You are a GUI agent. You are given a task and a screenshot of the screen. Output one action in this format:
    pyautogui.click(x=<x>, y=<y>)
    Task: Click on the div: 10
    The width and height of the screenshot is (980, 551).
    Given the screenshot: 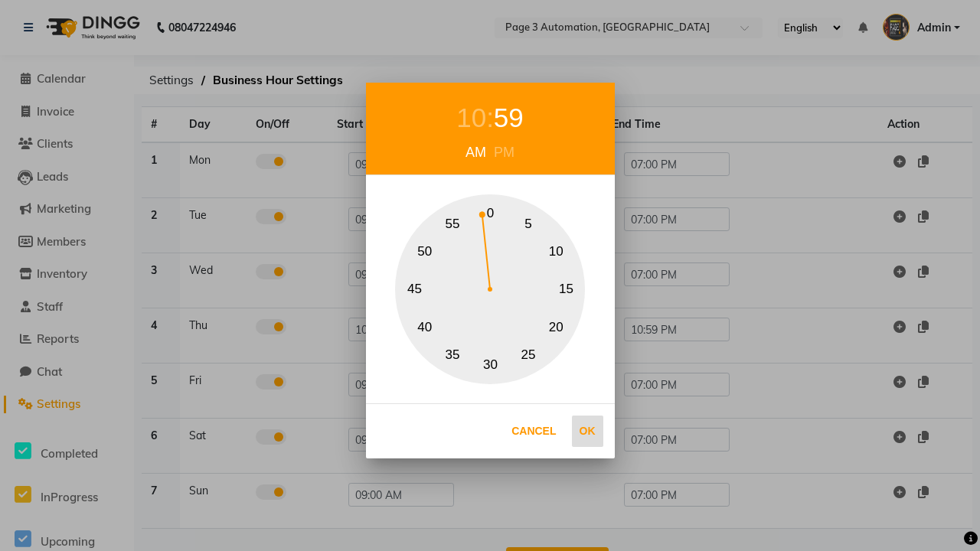 What is the action you would take?
    pyautogui.click(x=471, y=118)
    